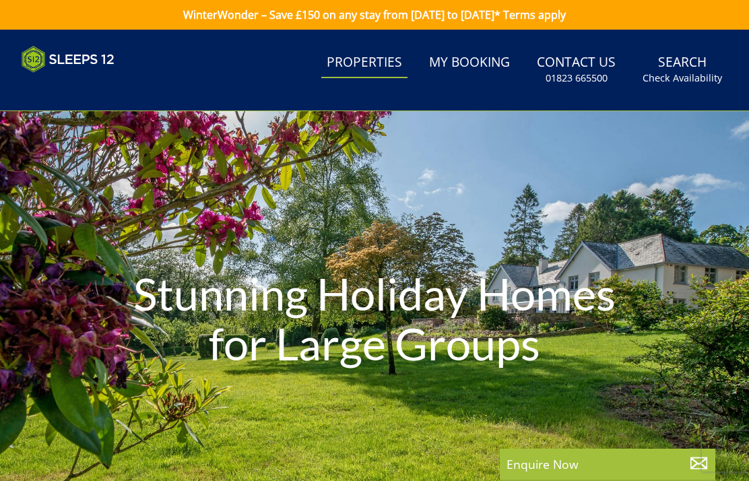 This screenshot has height=481, width=749. Describe the element at coordinates (576, 78) in the screenshot. I see `small: 01823 665500` at that location.